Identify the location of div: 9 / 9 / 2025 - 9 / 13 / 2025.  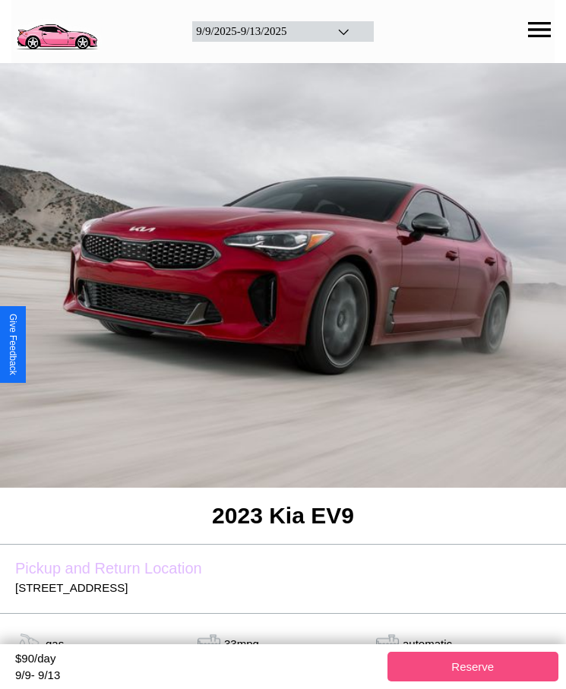
(257, 31).